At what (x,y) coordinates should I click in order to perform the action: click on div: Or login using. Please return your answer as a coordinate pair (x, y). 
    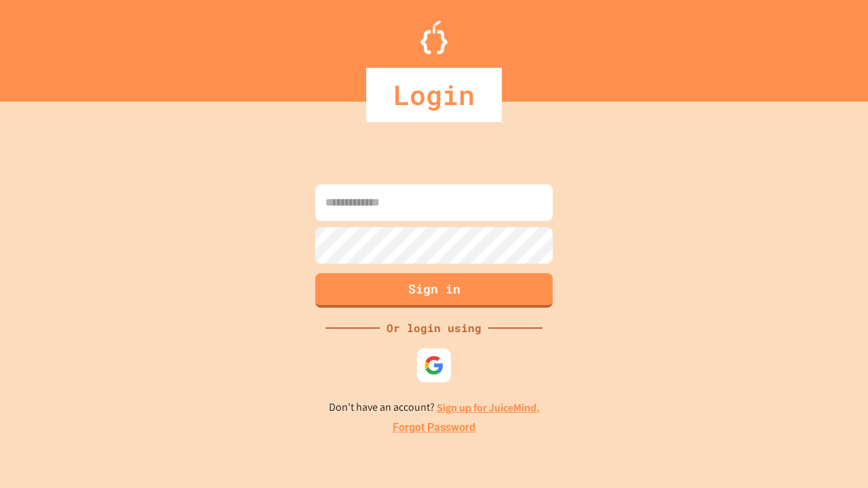
    Looking at the image, I should click on (434, 328).